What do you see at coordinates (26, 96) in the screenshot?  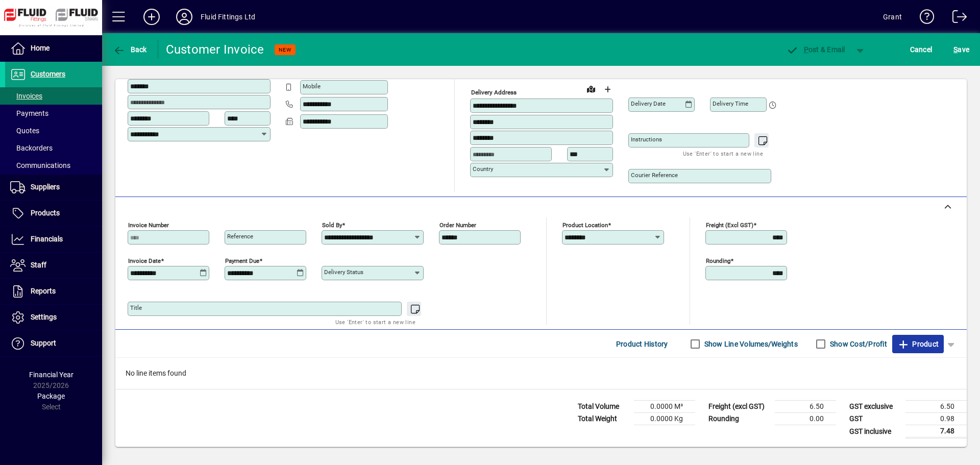 I see `span: Invoices` at bounding box center [26, 96].